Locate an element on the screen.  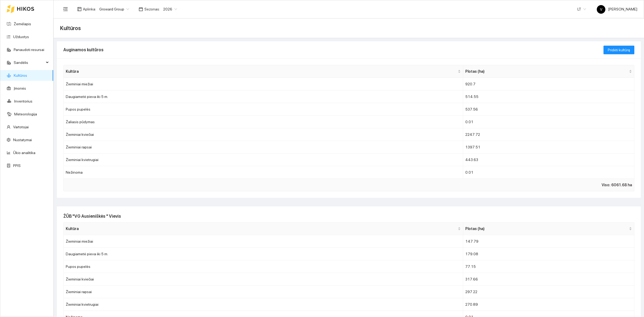
span: Sezonas : is located at coordinates (152, 9).